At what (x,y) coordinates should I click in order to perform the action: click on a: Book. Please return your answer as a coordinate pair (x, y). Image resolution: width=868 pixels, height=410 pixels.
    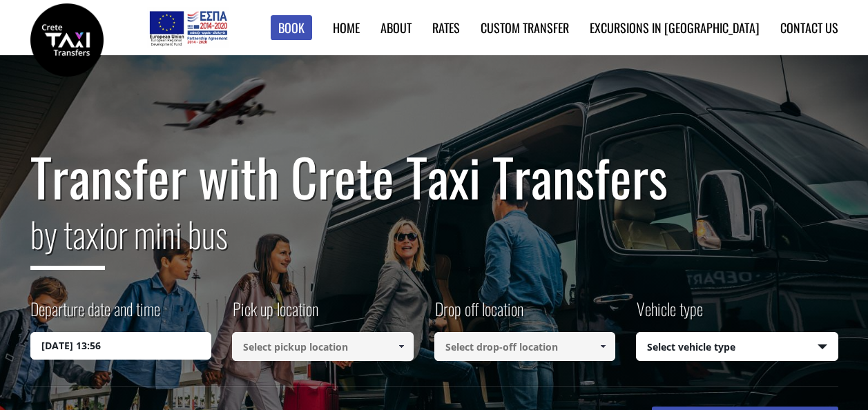
    Looking at the image, I should click on (291, 28).